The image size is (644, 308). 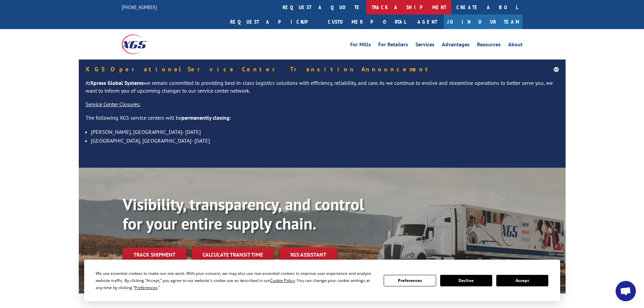 What do you see at coordinates (427, 22) in the screenshot?
I see `a: Agent` at bounding box center [427, 22].